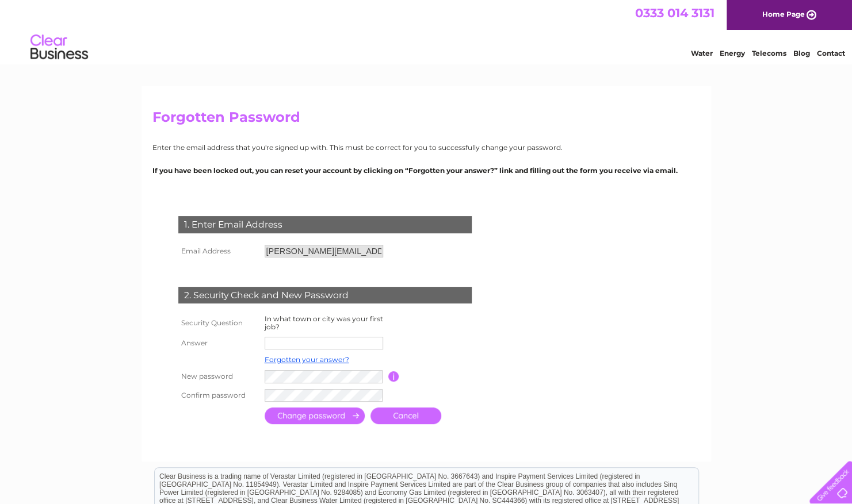  What do you see at coordinates (59, 47) in the screenshot?
I see `img: logo.png` at bounding box center [59, 47].